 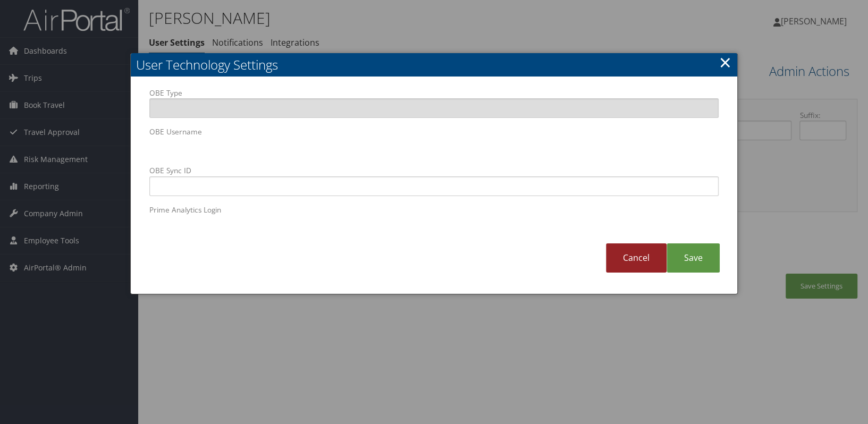 I want to click on label: OBE Sync ID, so click(x=433, y=181).